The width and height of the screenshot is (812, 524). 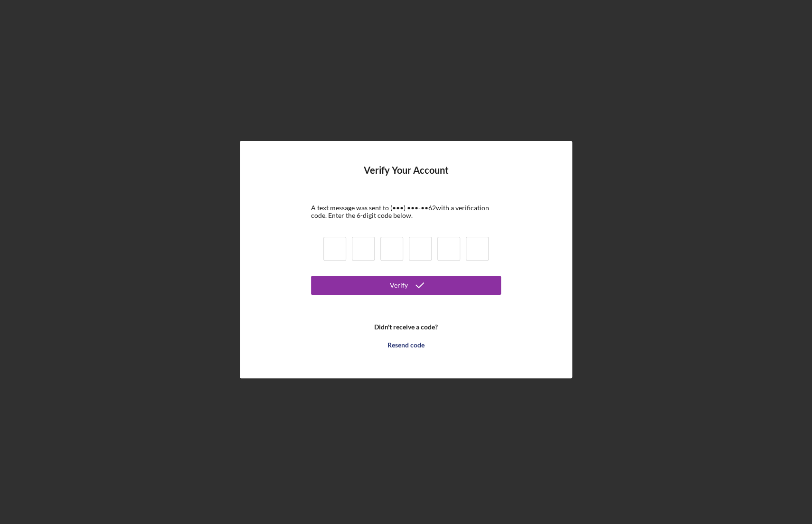 What do you see at coordinates (406, 211) in the screenshot?
I see `div: A text message was sent to (•••) •••-•• 62 with a verification code. Enter the 6-digit code below.` at bounding box center [406, 211].